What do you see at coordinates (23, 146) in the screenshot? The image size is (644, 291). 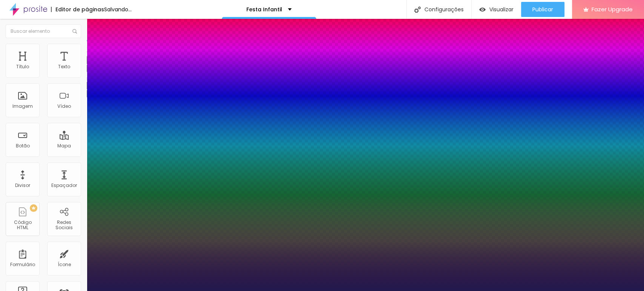 I see `div: Botão` at bounding box center [23, 146].